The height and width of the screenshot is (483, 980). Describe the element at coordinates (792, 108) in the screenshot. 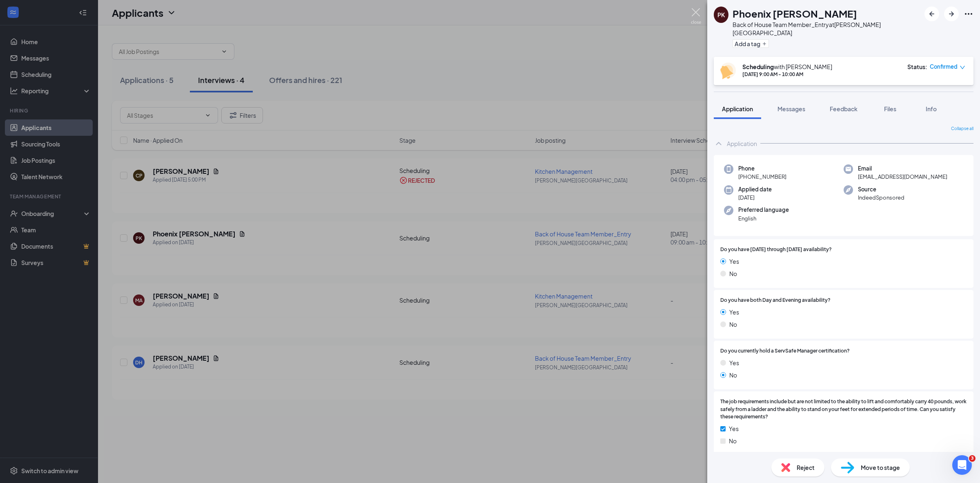

I see `span: Messages` at that location.